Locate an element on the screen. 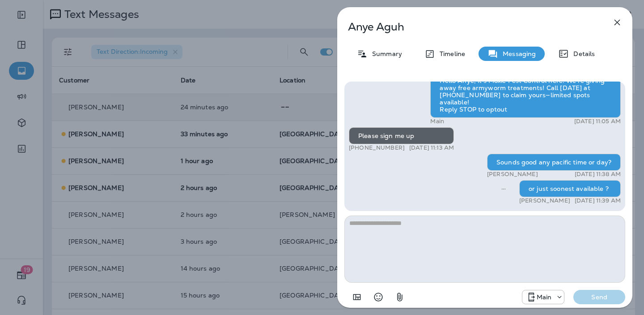 This screenshot has width=644, height=315. p: Anye Aguh is located at coordinates (470, 27).